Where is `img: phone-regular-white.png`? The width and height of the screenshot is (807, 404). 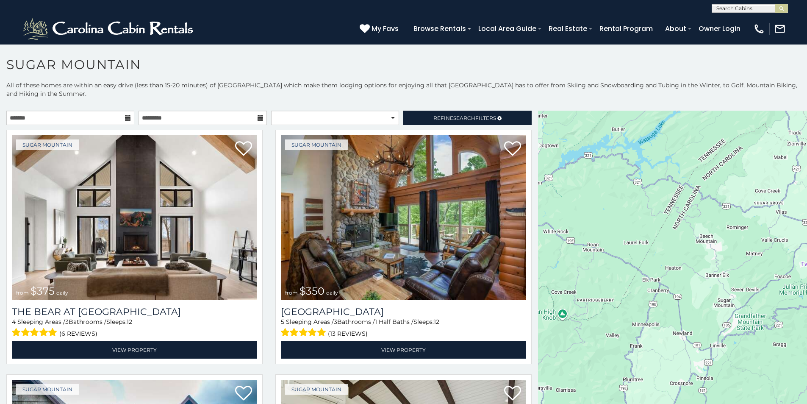
img: phone-regular-white.png is located at coordinates (759, 29).